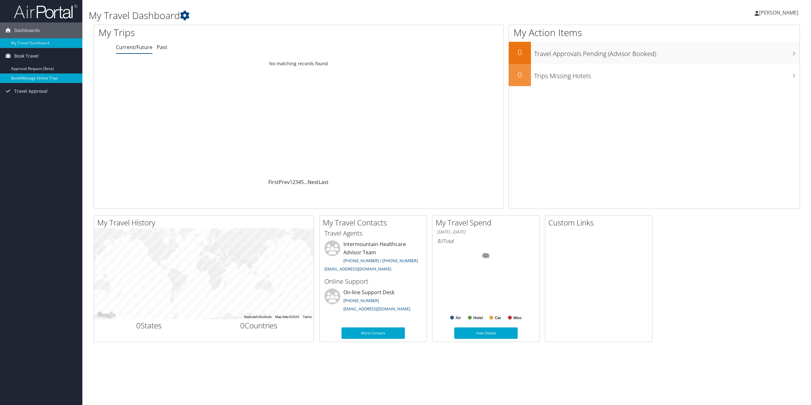 This screenshot has height=405, width=811. I want to click on img: airportal-logo.png, so click(46, 11).